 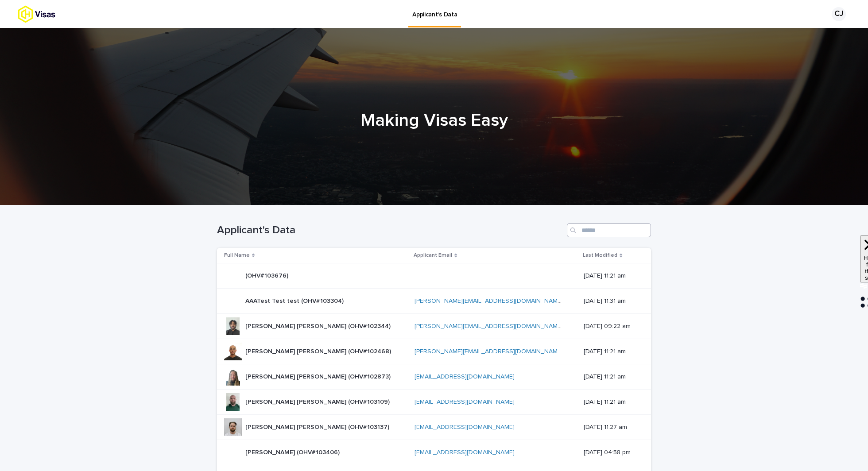 I want to click on p: Full Name, so click(x=237, y=256).